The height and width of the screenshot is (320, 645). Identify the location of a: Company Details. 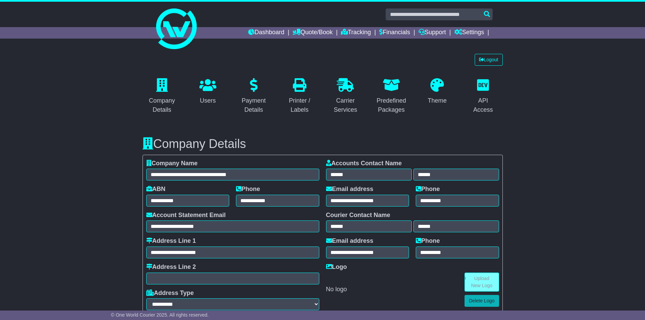
(162, 96).